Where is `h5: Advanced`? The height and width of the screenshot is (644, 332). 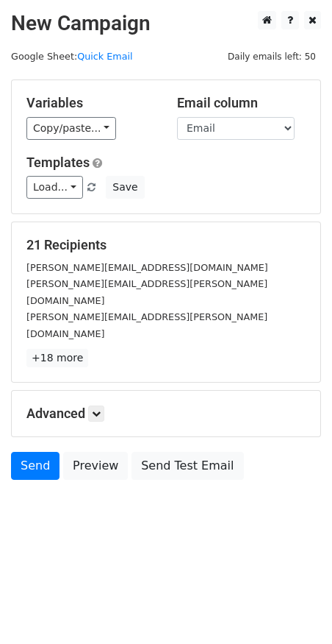 h5: Advanced is located at coordinates (166, 414).